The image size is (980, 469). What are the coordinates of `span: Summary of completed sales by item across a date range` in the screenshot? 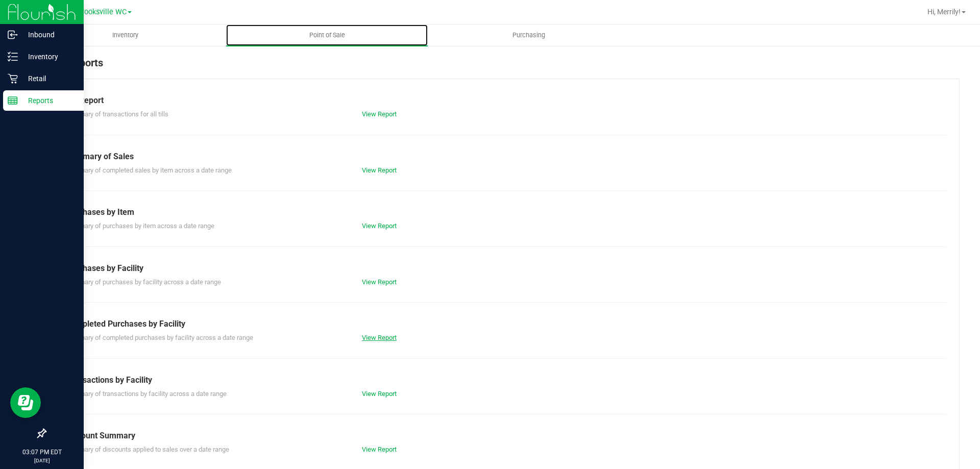 It's located at (148, 170).